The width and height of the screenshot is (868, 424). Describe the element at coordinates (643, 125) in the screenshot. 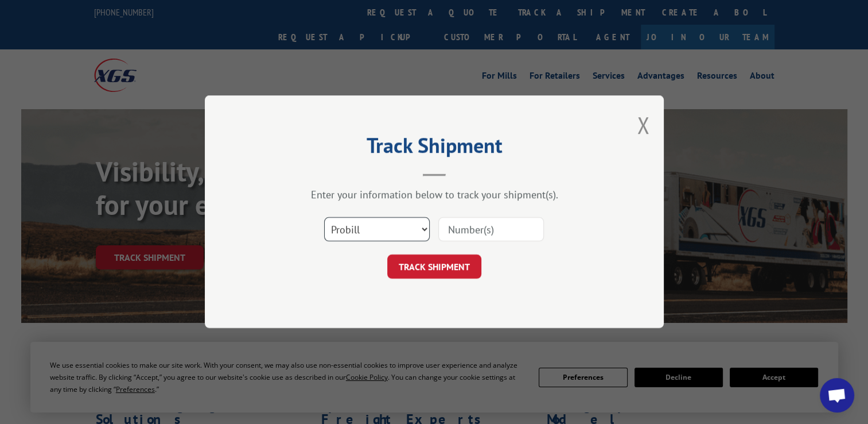

I see `button: Close modal` at that location.